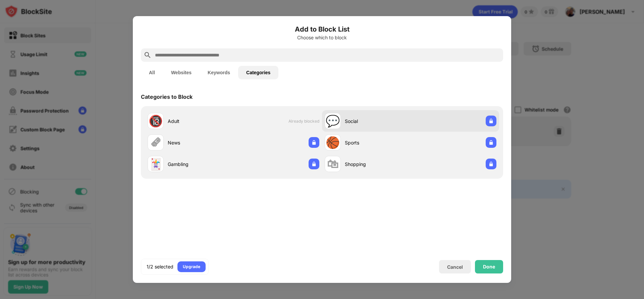  Describe the element at coordinates (378, 121) in the screenshot. I see `div: Social` at that location.